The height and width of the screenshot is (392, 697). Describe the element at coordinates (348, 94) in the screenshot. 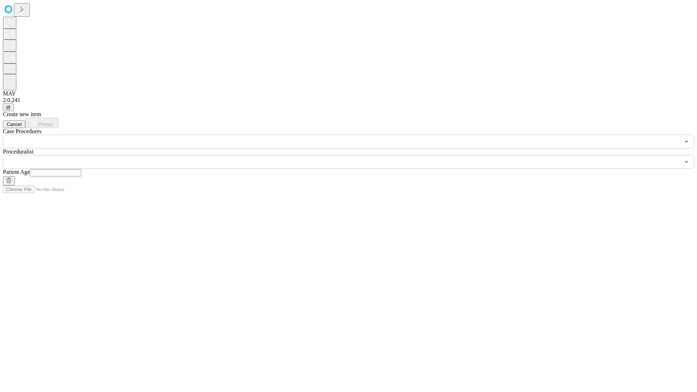

I see `div: MAY` at that location.